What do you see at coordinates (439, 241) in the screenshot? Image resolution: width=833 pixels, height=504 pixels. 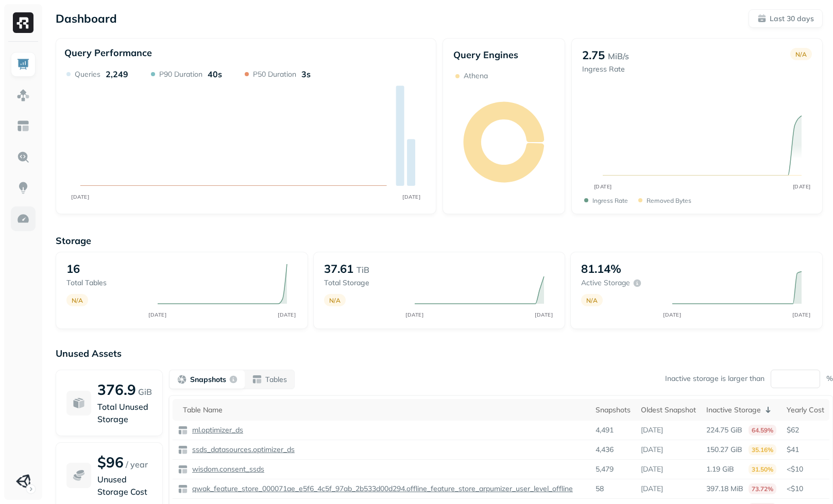 I see `p: Storage` at bounding box center [439, 241].